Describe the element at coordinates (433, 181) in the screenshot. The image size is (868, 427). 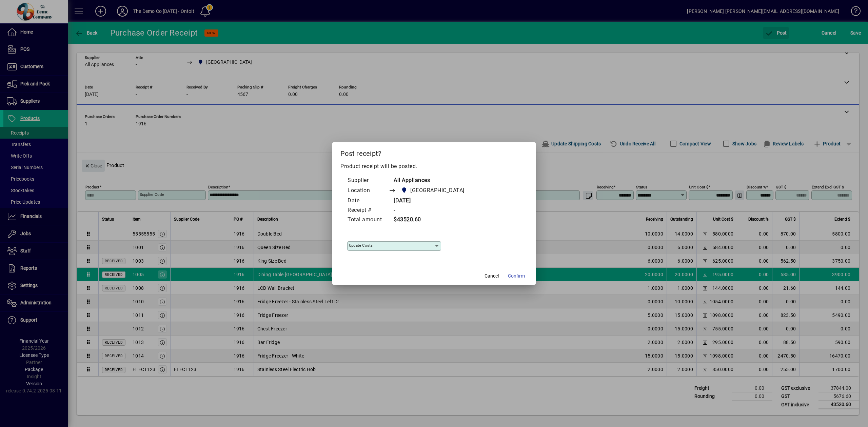
I see `td: All Appliances` at that location.